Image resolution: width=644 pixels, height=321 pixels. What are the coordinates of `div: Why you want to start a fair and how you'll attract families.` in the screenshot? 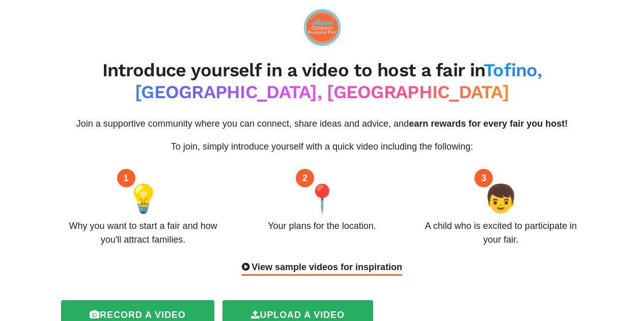 It's located at (143, 233).